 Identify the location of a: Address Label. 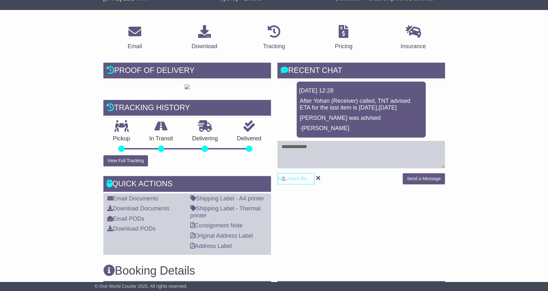
(211, 246).